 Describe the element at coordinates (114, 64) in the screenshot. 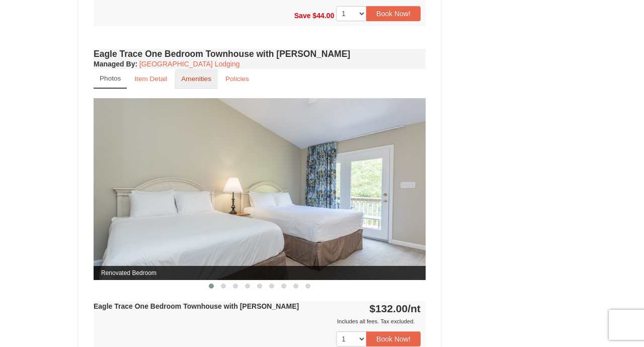

I see `span: Managed By` at that location.